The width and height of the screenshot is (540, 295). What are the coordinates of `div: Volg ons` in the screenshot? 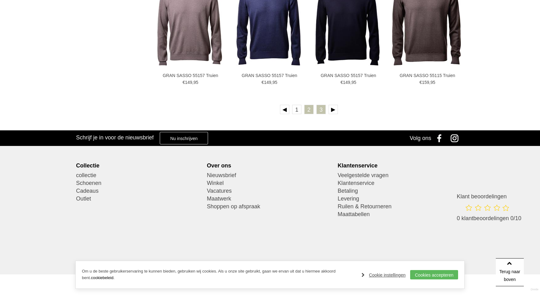 It's located at (421, 138).